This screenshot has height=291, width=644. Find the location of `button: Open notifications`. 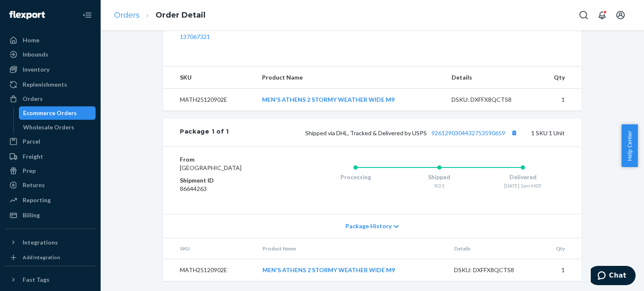

button: Open notifications is located at coordinates (602, 15).